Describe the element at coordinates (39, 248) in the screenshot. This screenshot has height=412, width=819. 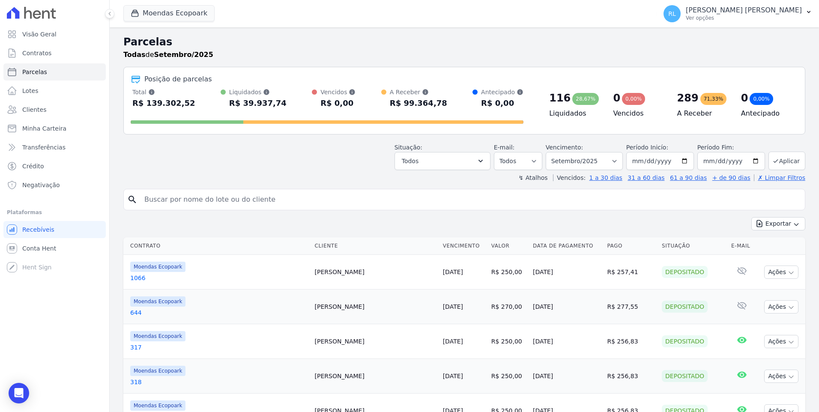
I see `span: Conta Hent` at that location.